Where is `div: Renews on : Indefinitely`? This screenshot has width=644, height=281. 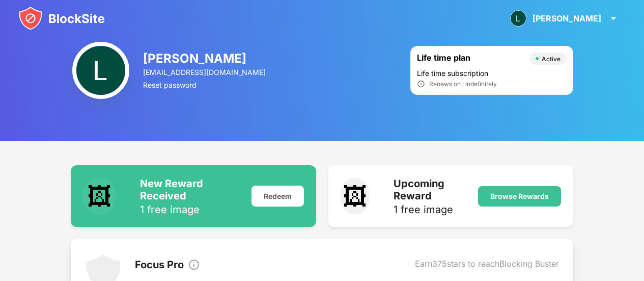
div: Renews on : Indefinitely is located at coordinates (463, 84).